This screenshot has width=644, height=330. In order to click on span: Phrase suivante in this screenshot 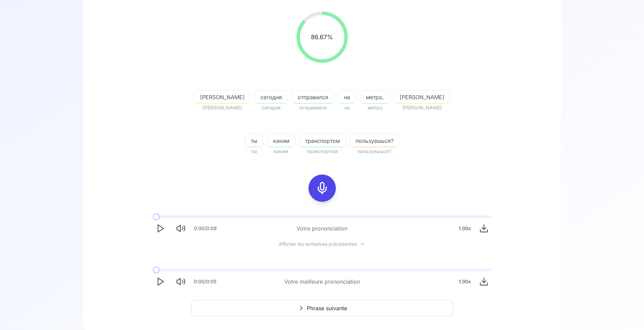, I will do `click(327, 308)`.